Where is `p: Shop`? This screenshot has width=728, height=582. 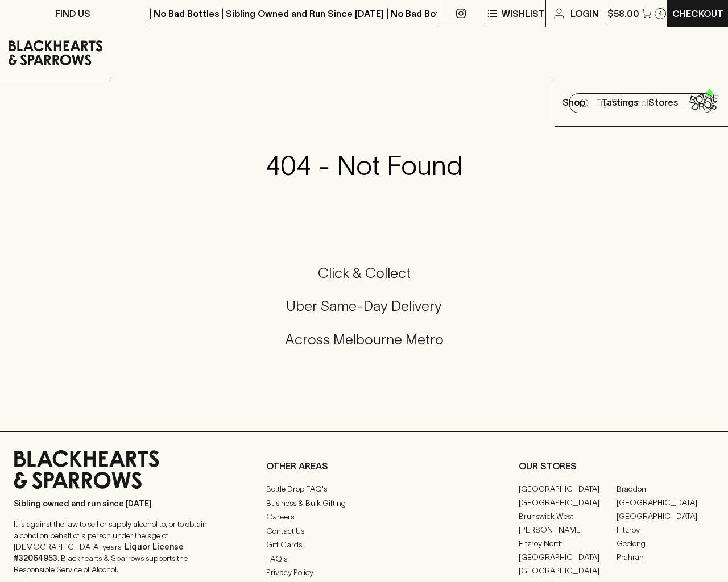 p: Shop is located at coordinates (574, 102).